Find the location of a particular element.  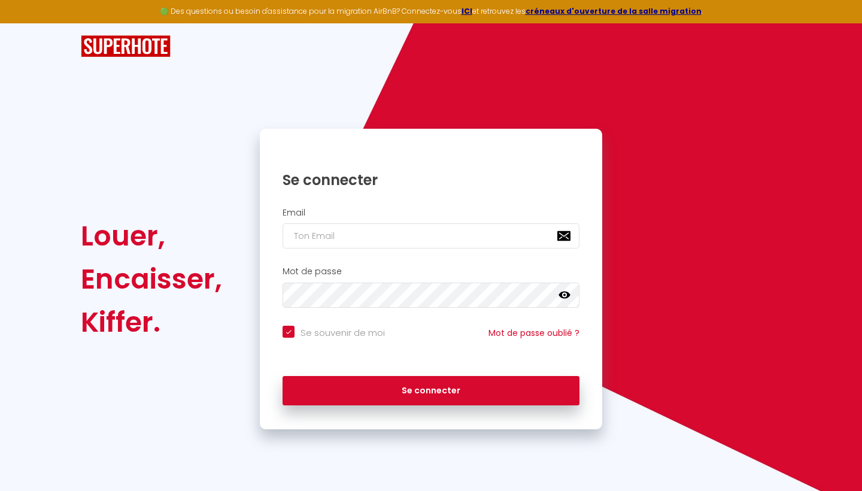

button: Se connecter is located at coordinates (431, 391).